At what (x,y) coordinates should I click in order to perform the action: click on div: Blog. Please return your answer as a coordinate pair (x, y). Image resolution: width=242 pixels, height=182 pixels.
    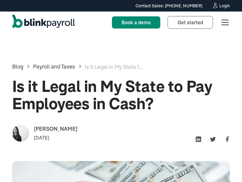
    Looking at the image, I should click on (18, 66).